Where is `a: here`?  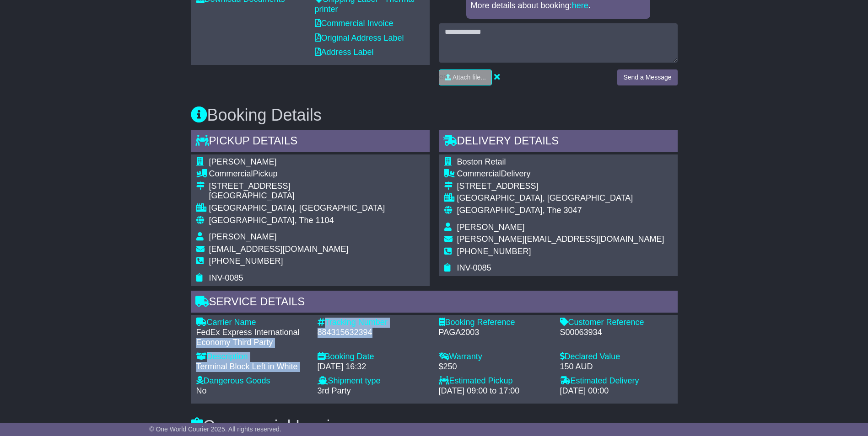 a: here is located at coordinates (580, 5).